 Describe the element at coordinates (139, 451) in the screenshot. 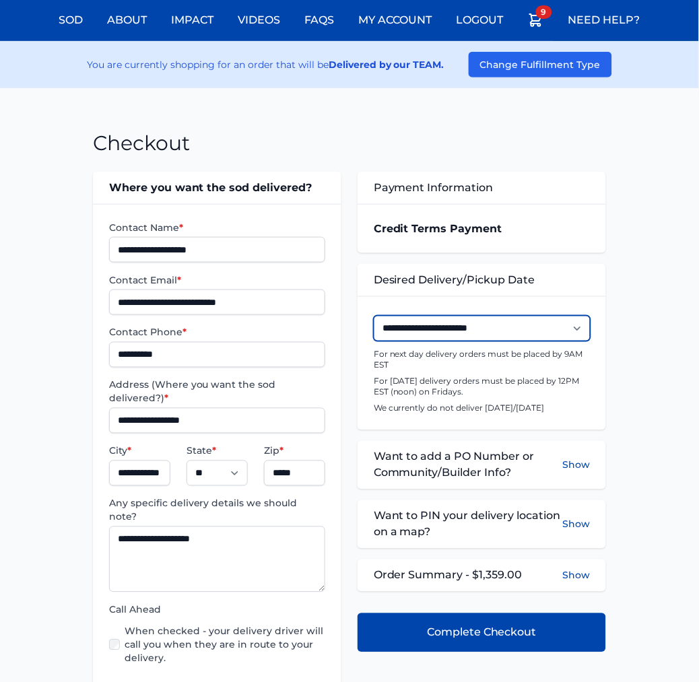

I see `label: City` at that location.